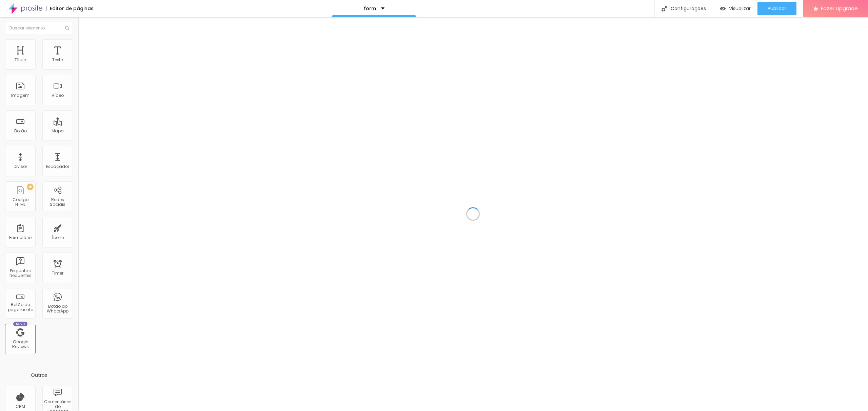 The width and height of the screenshot is (868, 411). I want to click on div: Botão de pagamento, so click(20, 307).